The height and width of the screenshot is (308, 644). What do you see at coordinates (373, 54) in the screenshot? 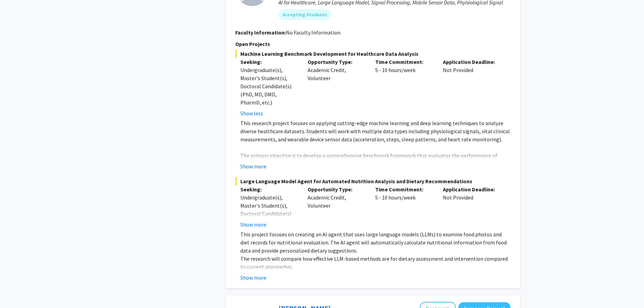
I see `span: Machine Learning Benchmark Development for Healthcare Data Analysis` at bounding box center [373, 54].